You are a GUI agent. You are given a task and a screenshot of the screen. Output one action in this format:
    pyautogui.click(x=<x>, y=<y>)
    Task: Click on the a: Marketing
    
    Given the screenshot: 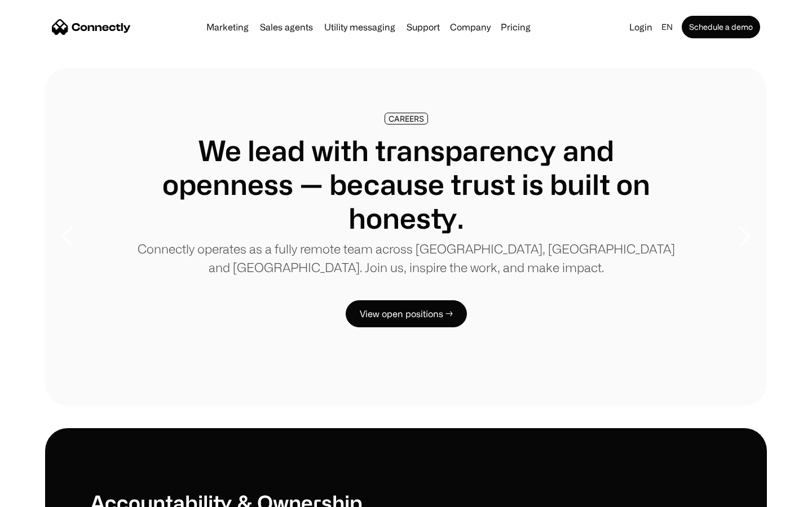 What is the action you would take?
    pyautogui.click(x=227, y=27)
    